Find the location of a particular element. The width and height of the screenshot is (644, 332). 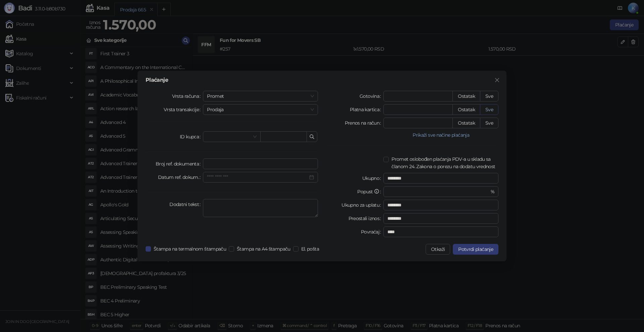

div: Plaćanje is located at coordinates (322, 80).